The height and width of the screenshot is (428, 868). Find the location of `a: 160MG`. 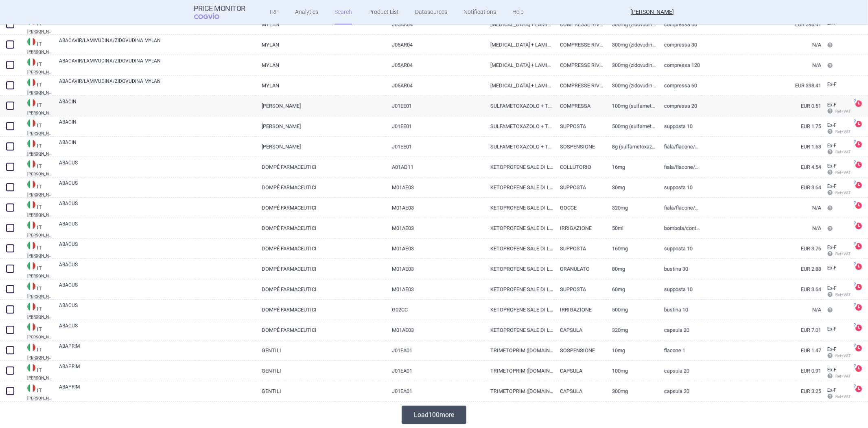

a: 160MG is located at coordinates (632, 248).